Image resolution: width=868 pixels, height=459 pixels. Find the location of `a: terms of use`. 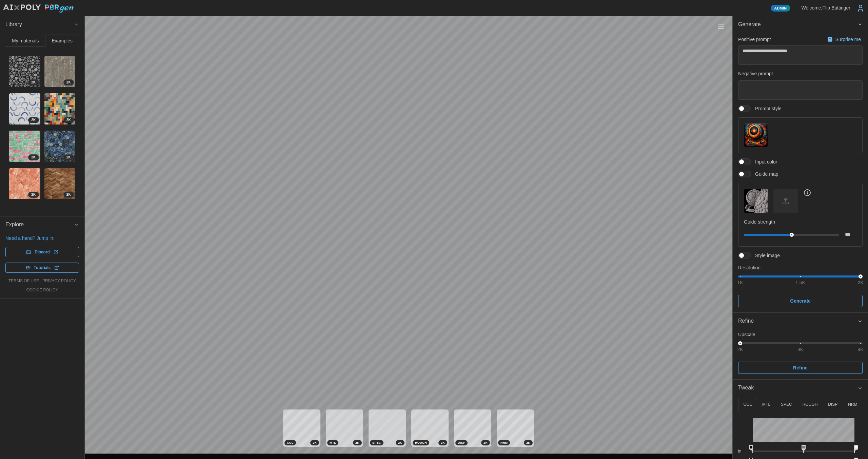

a: terms of use is located at coordinates (24, 281).